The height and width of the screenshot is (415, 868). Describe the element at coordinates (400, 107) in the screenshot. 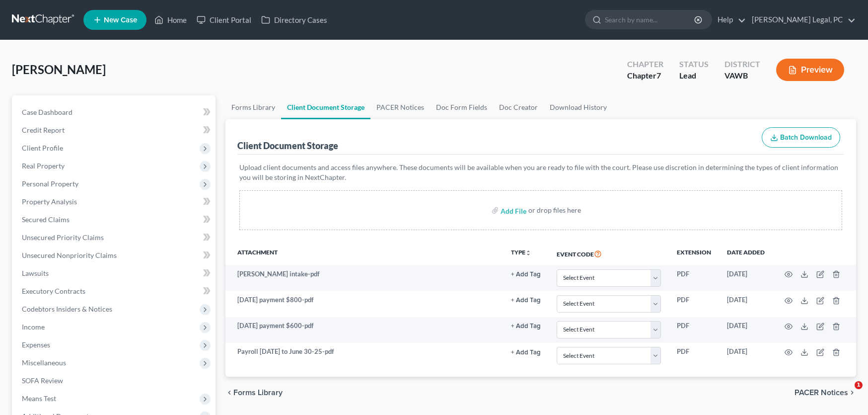

I see `a: PACER Notices` at that location.